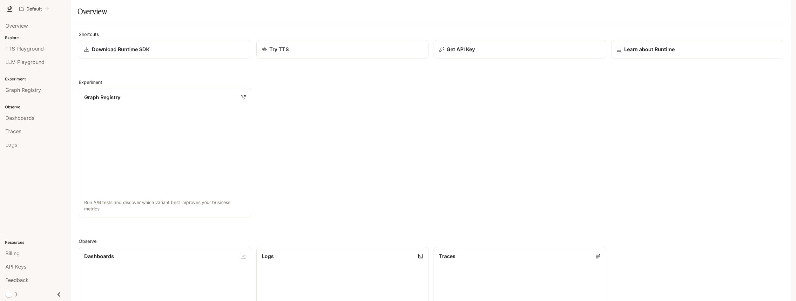 The width and height of the screenshot is (796, 301). What do you see at coordinates (92, 11) in the screenshot?
I see `h1: Overview` at bounding box center [92, 11].